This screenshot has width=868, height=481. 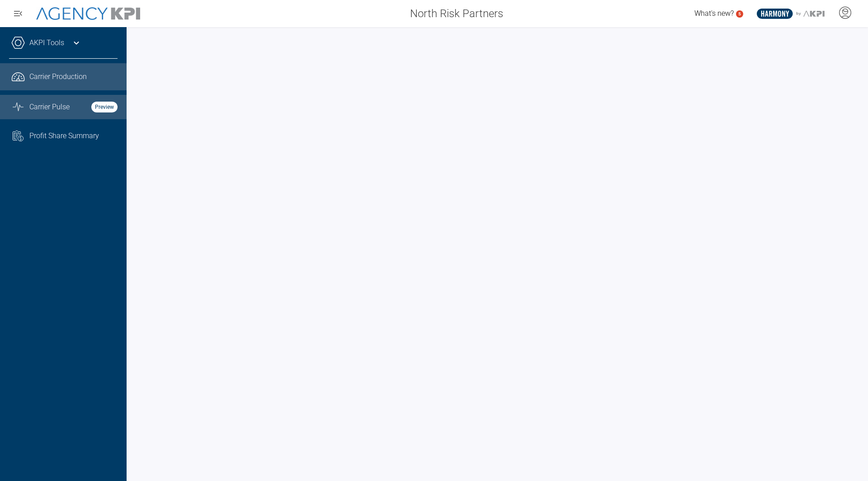 I want to click on span: North Risk Partners, so click(x=457, y=14).